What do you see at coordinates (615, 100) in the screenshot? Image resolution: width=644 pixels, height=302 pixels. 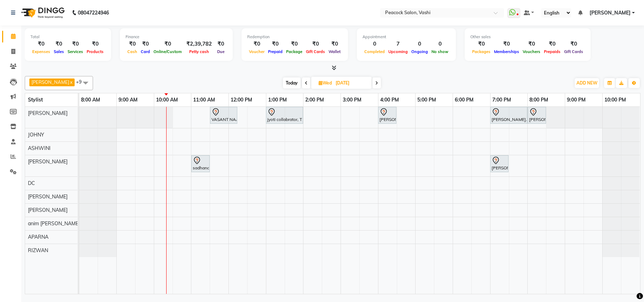 I see `a: 10:00 PM` at bounding box center [615, 100].